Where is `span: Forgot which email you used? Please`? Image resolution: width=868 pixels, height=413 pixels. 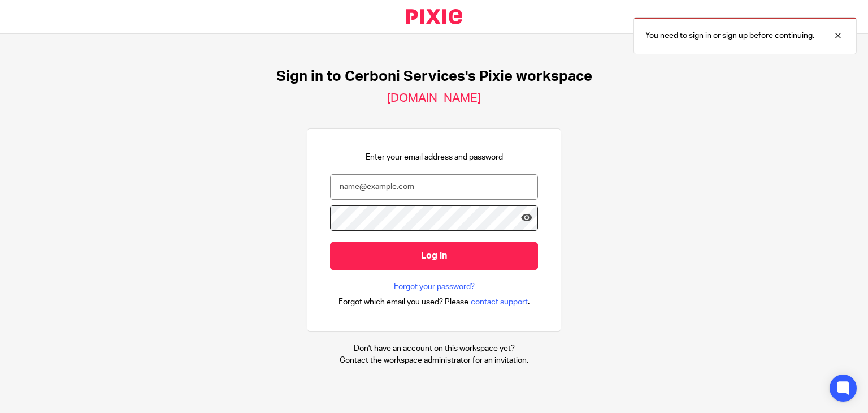
span: Forgot which email you used? Please is located at coordinates (404, 302).